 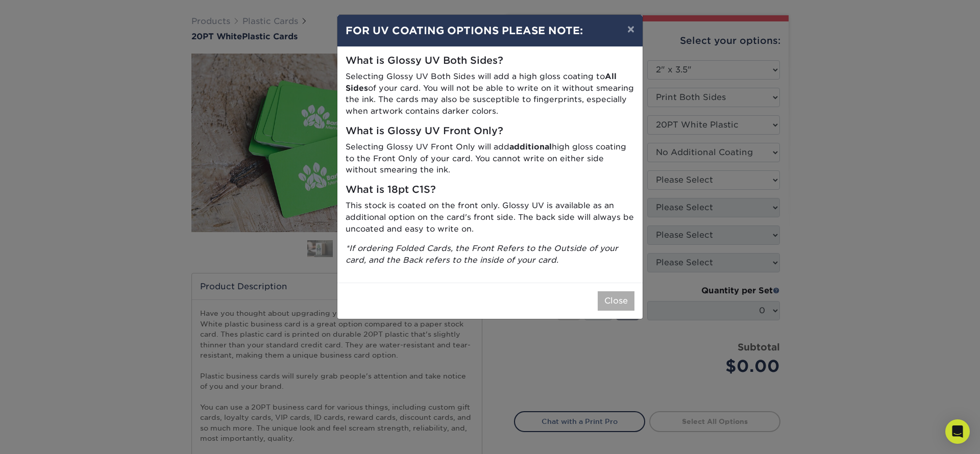 What do you see at coordinates (617, 301) in the screenshot?
I see `button: Close` at bounding box center [617, 301].